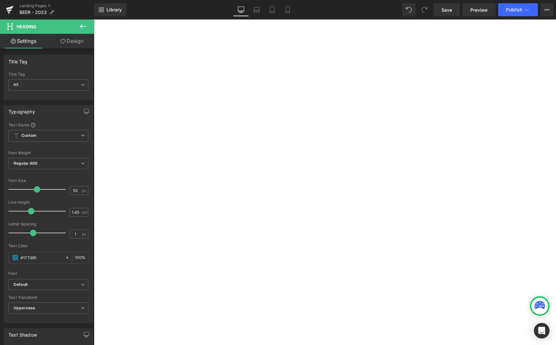  I want to click on span: BEER - 2023, so click(33, 12).